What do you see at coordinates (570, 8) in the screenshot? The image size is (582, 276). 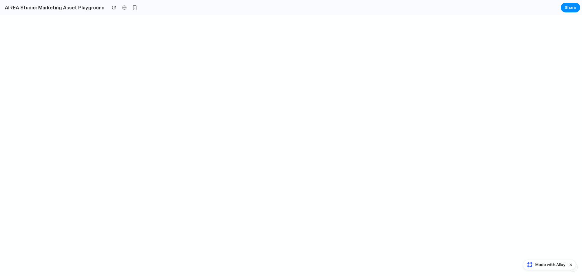 I see `span: Share` at bounding box center [570, 8].